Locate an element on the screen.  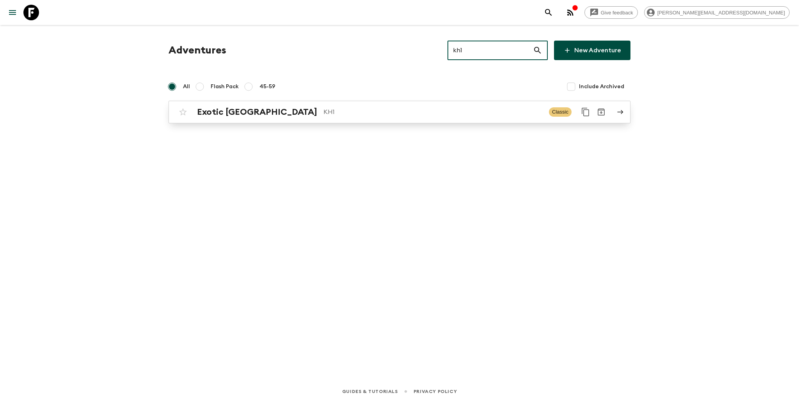
button: Duplicate for 45-59 is located at coordinates (586, 112).